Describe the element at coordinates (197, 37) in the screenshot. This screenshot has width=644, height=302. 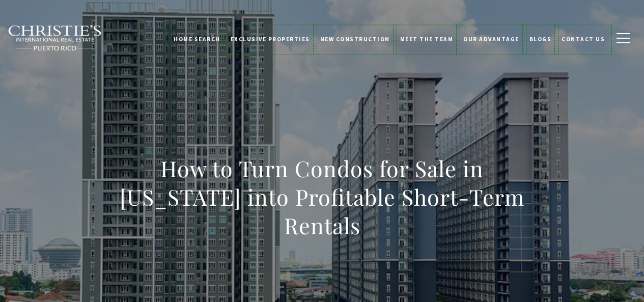
I see `a: Home Search` at that location.